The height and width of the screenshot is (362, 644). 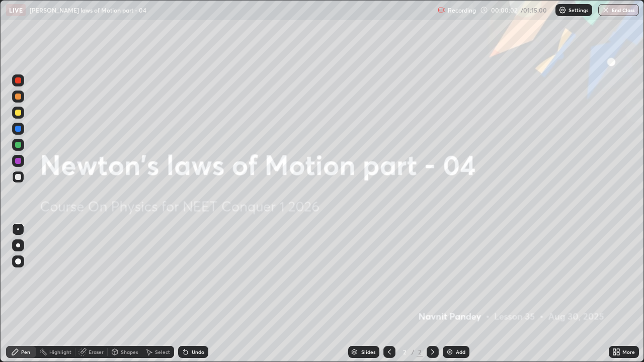 What do you see at coordinates (26, 352) in the screenshot?
I see `div: Pen` at bounding box center [26, 352].